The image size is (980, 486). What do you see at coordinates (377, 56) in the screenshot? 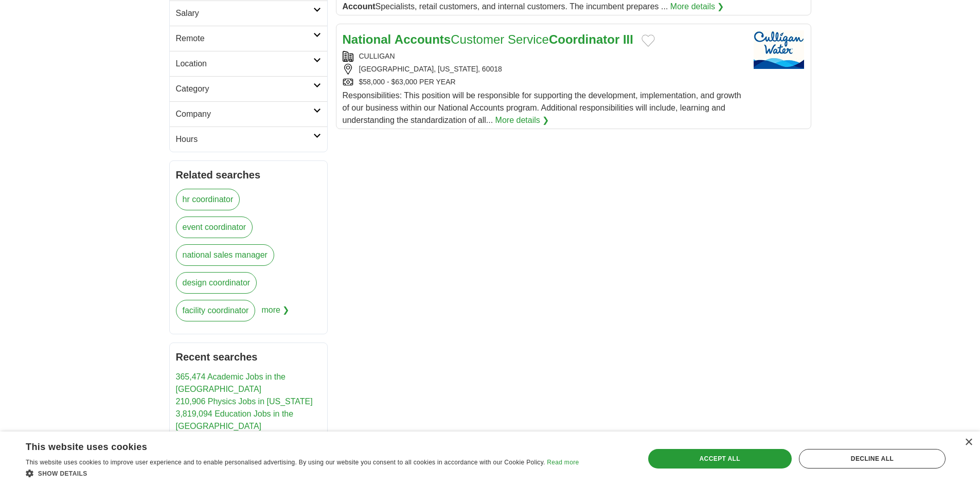
I see `a: CULLIGAN` at bounding box center [377, 56].